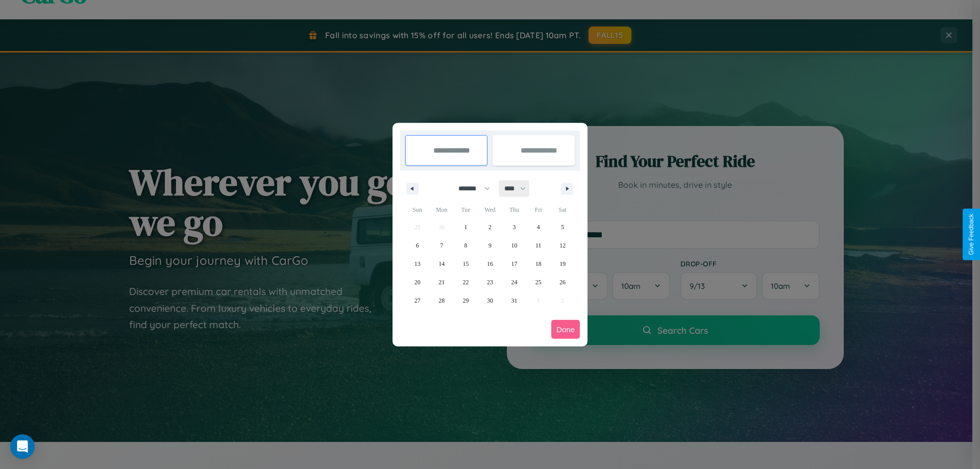 The width and height of the screenshot is (980, 469). What do you see at coordinates (442, 246) in the screenshot?
I see `span: 7` at bounding box center [442, 246].